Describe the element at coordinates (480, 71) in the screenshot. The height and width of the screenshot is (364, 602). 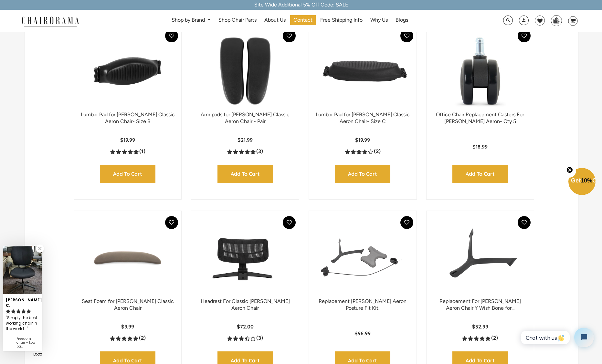
I see `img: Office Chair Replacement Casters For Herman Miller Aeron- Qty 5 - chairorama` at that location.